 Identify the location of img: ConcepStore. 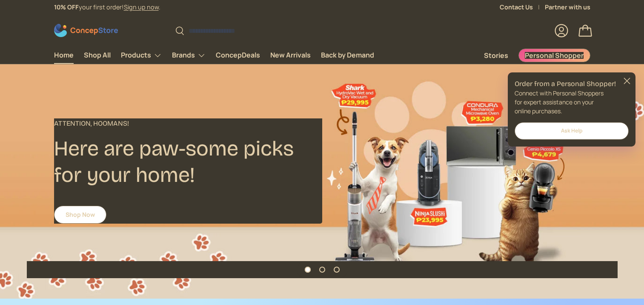
(86, 30).